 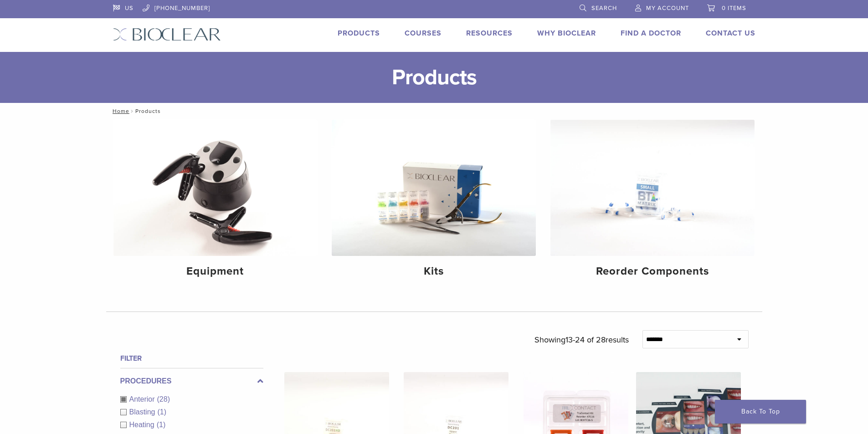 What do you see at coordinates (434, 188) in the screenshot?
I see `img: Kits` at bounding box center [434, 188].